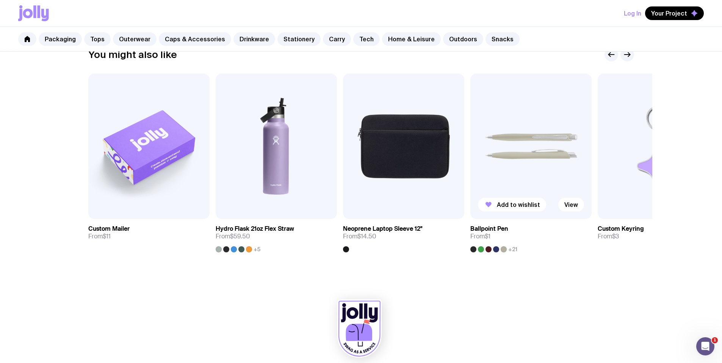 This screenshot has height=363, width=722. What do you see at coordinates (382, 229) in the screenshot?
I see `h3: Neoprene Laptop Sleeve 12"` at bounding box center [382, 229].